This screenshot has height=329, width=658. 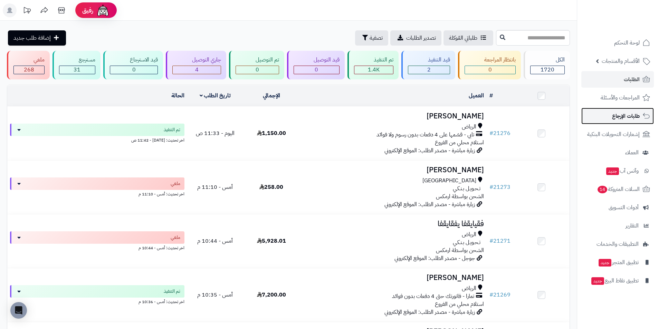 What do you see at coordinates (257, 60) in the screenshot?
I see `div: تم التوصيل` at bounding box center [257, 60].